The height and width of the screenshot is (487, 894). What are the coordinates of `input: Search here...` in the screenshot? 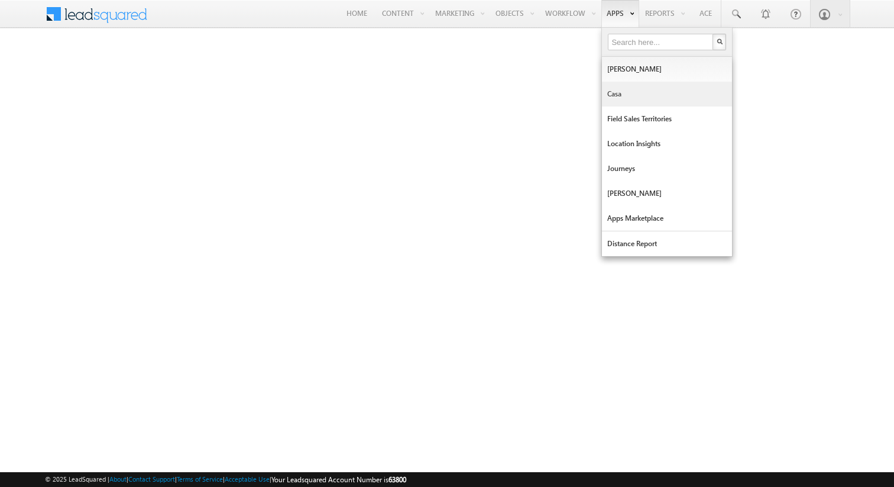 It's located at (661, 42).